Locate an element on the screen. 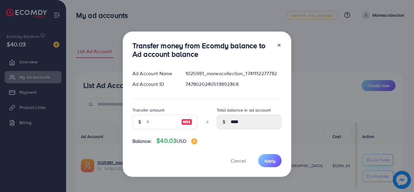  div: Ad Account Name is located at coordinates (154, 73).